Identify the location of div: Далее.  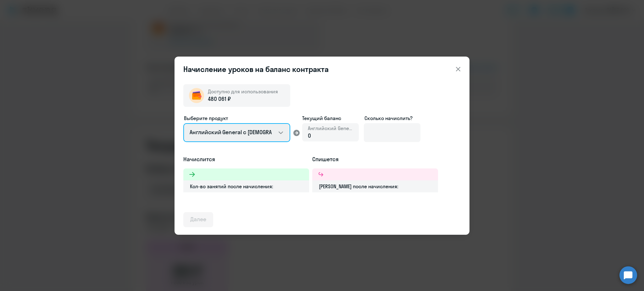
(198, 219).